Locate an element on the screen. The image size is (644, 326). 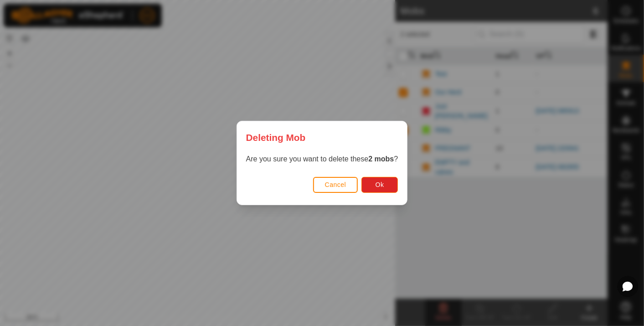
strong: 2 mobs is located at coordinates (381, 159).